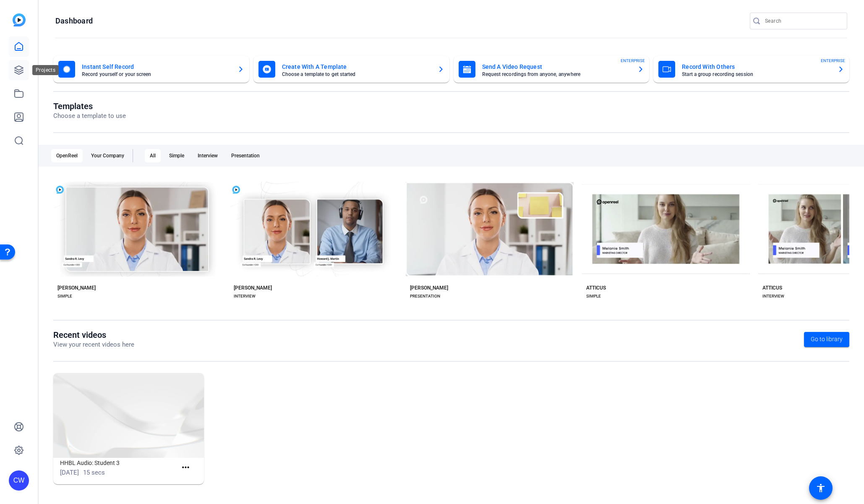  What do you see at coordinates (19, 19) in the screenshot?
I see `img: blue-gradient.svg` at bounding box center [19, 19].